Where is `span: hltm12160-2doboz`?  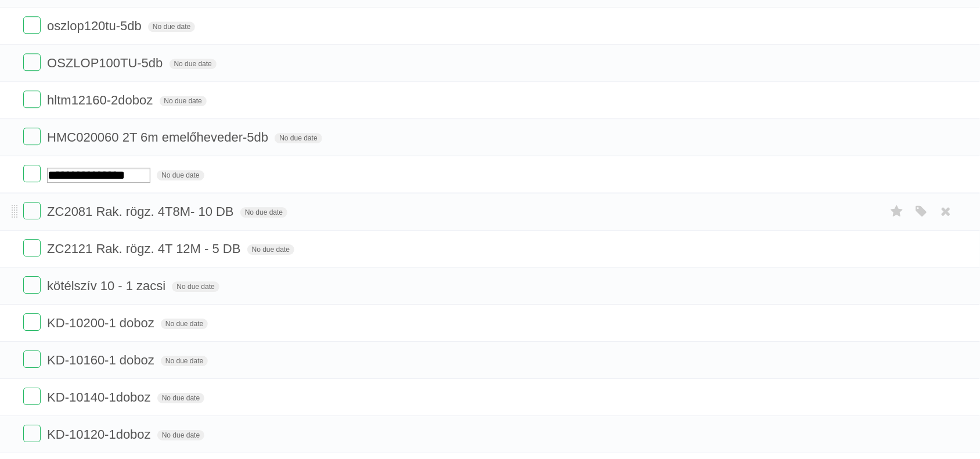 span: hltm12160-2doboz is located at coordinates (101, 100).